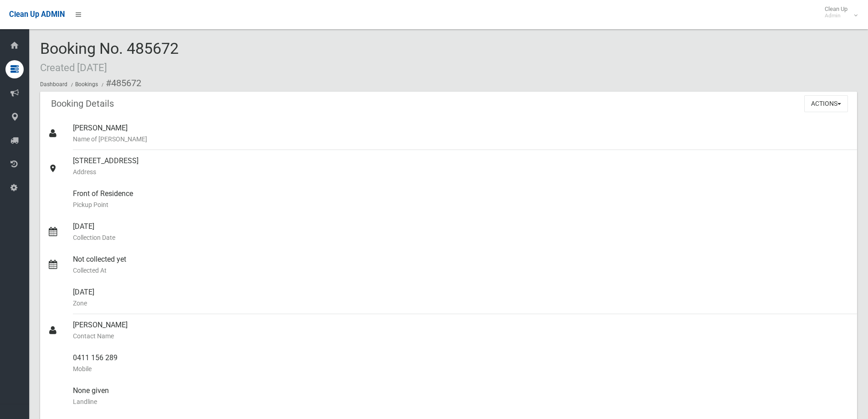 The height and width of the screenshot is (419, 868). I want to click on div: Front of Residence, so click(461, 199).